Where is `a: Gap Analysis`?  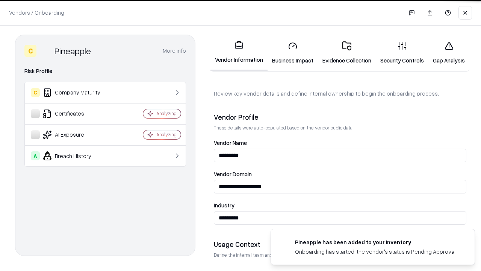
a: Gap Analysis is located at coordinates (449, 53).